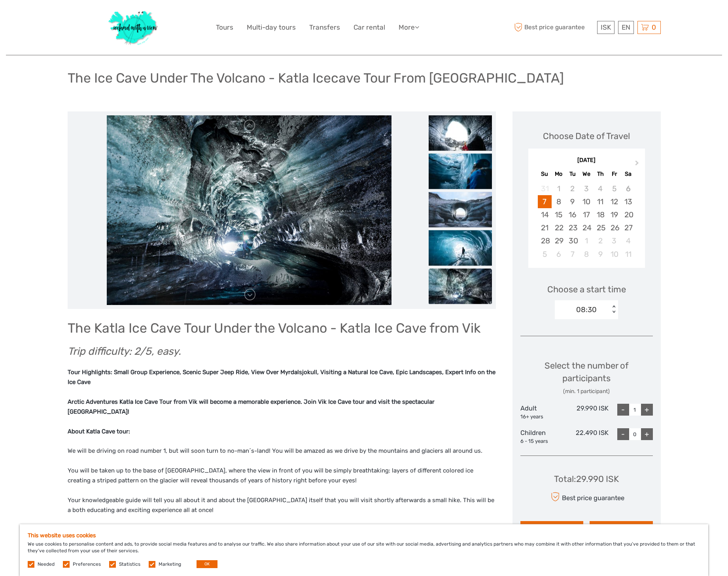 This screenshot has width=728, height=576. What do you see at coordinates (558, 174) in the screenshot?
I see `div: Mo` at bounding box center [558, 174].